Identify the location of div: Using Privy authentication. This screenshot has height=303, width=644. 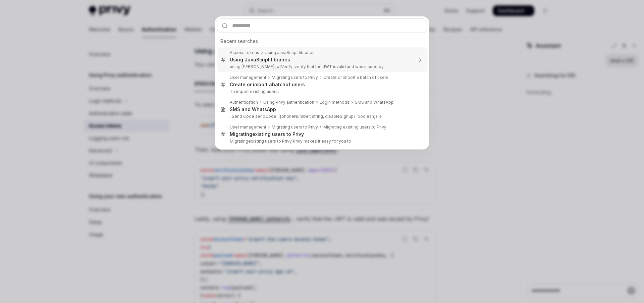
(289, 102).